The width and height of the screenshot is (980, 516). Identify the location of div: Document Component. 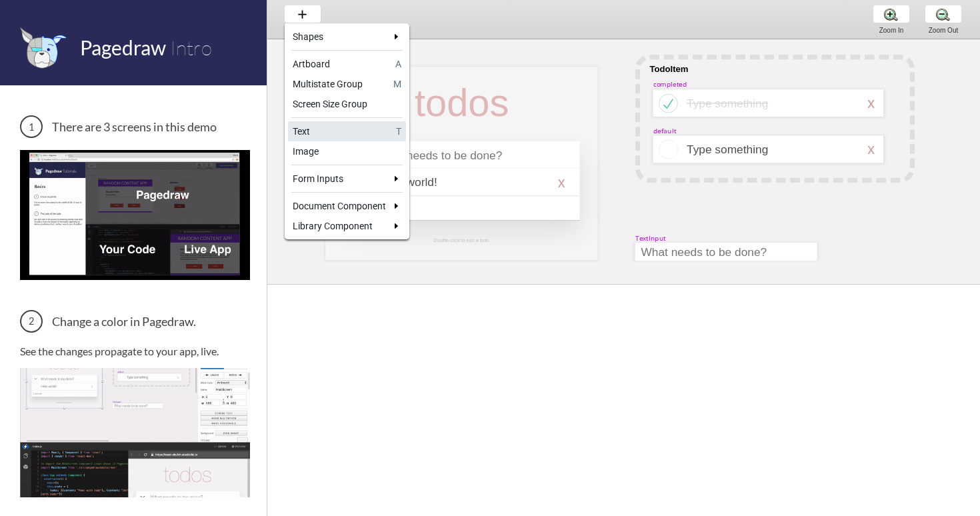
(339, 206).